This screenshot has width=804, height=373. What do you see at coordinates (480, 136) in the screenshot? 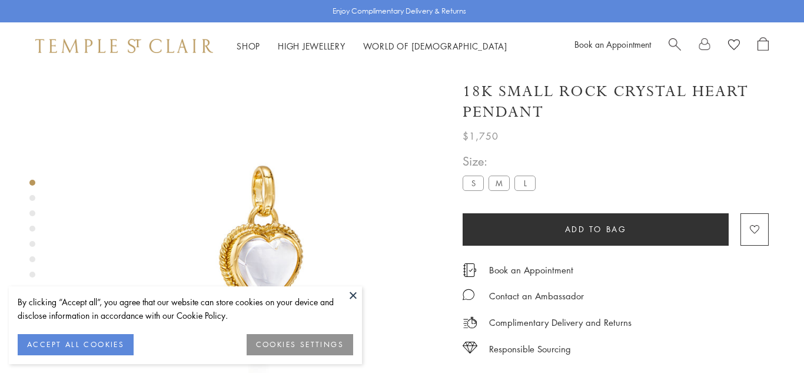
I see `span: $1,750` at bounding box center [480, 136].